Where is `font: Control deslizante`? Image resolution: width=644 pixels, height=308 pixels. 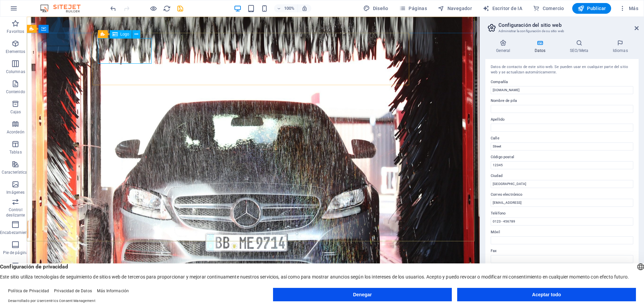 font: Control deslizante is located at coordinates (15, 212).